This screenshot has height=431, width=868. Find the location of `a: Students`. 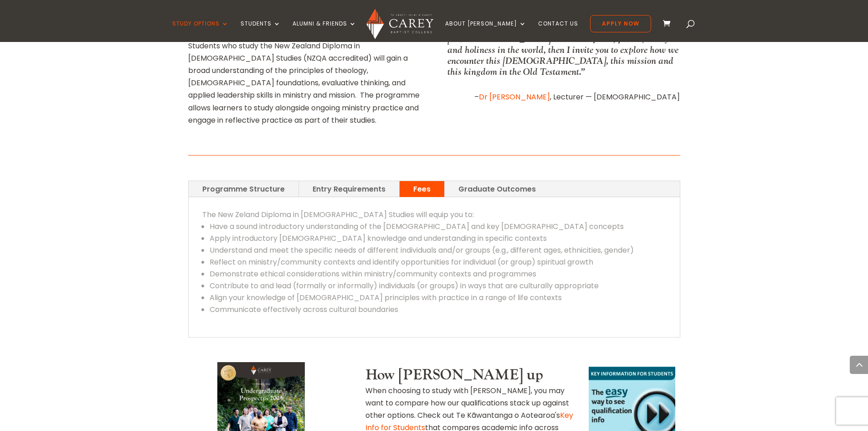

a: Students is located at coordinates (261, 31).